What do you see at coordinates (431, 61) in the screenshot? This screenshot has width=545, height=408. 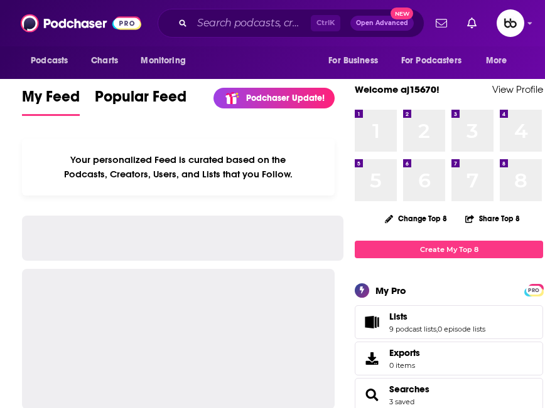 I see `span: For Podcasters` at bounding box center [431, 61].